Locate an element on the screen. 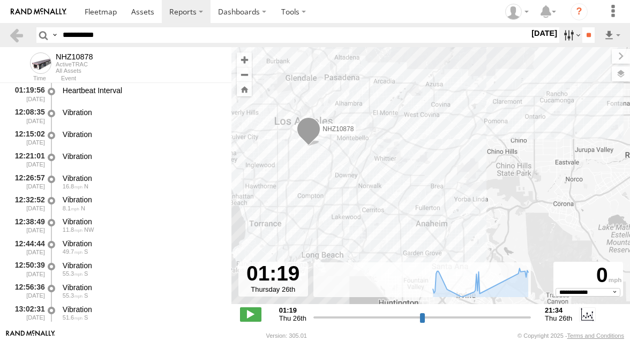 The height and width of the screenshot is (341, 630). span: NHZ10878 is located at coordinates (338, 129).